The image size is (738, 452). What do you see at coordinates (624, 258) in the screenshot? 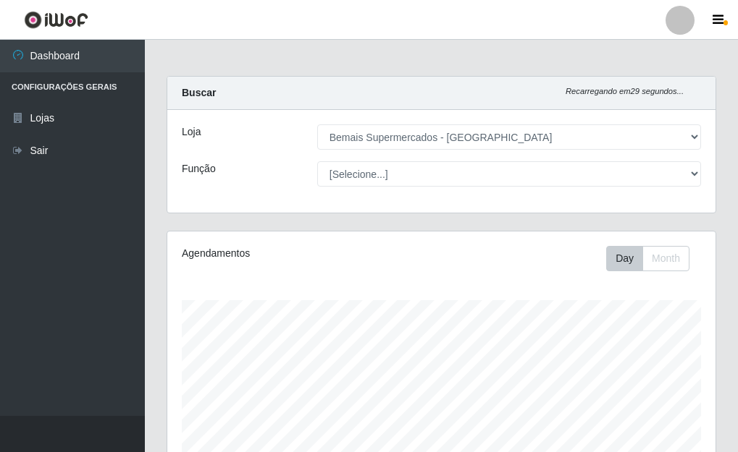
I see `button: Day` at bounding box center [624, 258].